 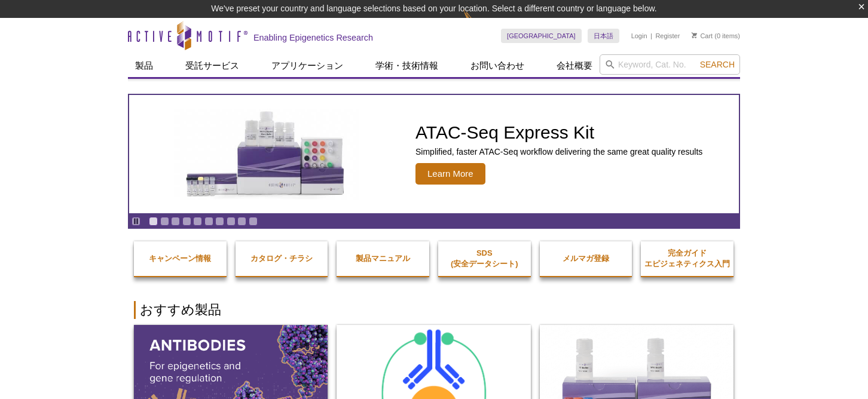 I want to click on a: メルマガ登録, so click(x=586, y=259).